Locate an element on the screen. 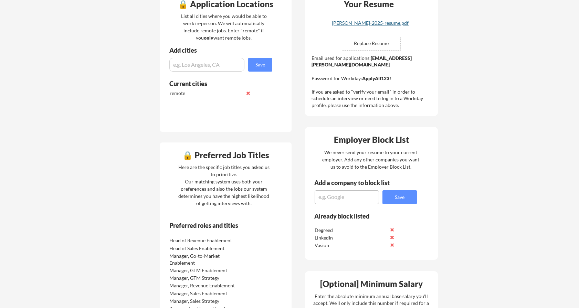  div: [Optional] Minimum Salary is located at coordinates (371, 284).